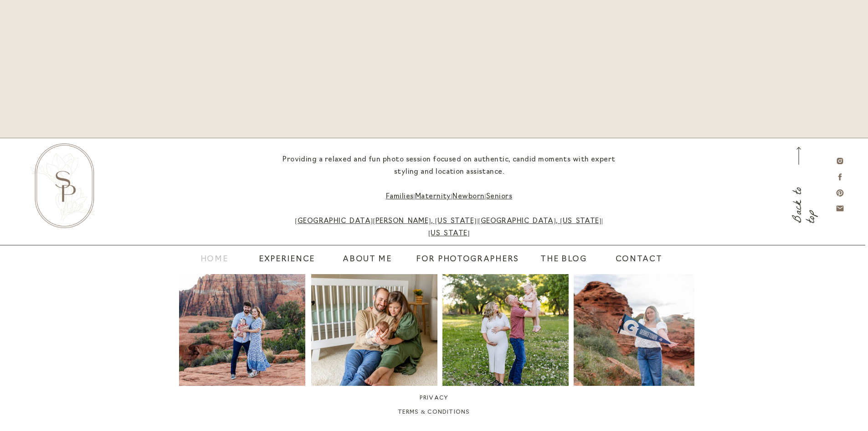  I want to click on a: Families, so click(400, 196).